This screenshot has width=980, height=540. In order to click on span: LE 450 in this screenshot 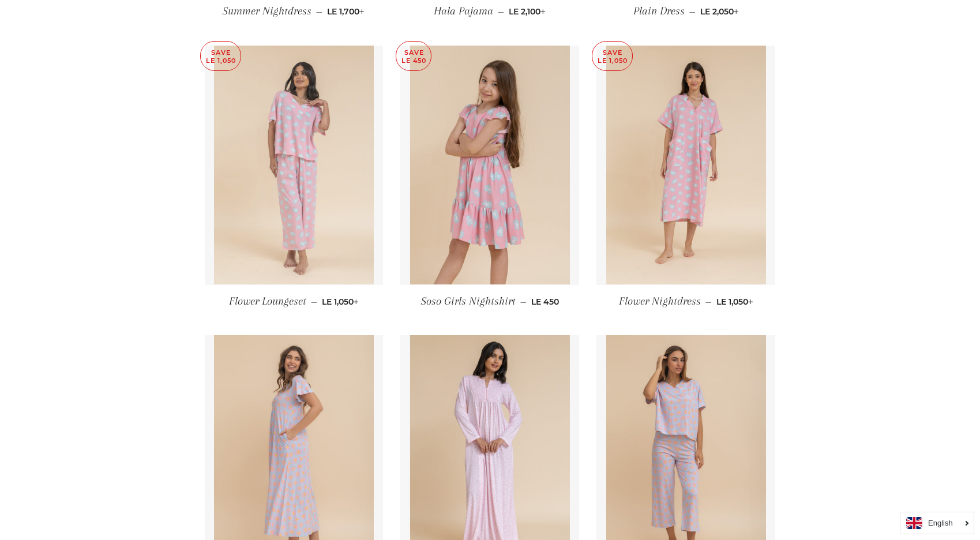, I will do `click(545, 302)`.